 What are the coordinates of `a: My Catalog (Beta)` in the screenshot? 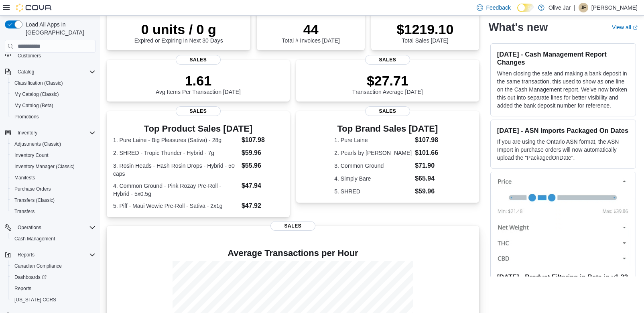 It's located at (34, 106).